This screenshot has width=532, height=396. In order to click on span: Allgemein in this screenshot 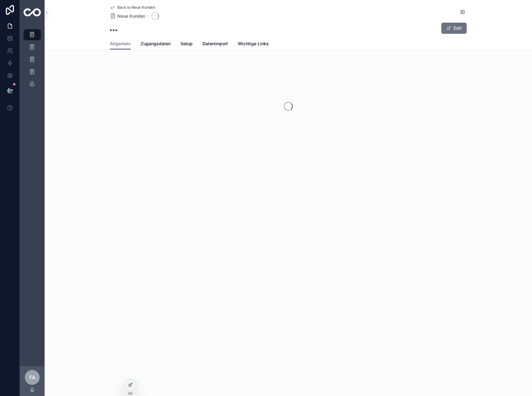, I will do `click(120, 44)`.